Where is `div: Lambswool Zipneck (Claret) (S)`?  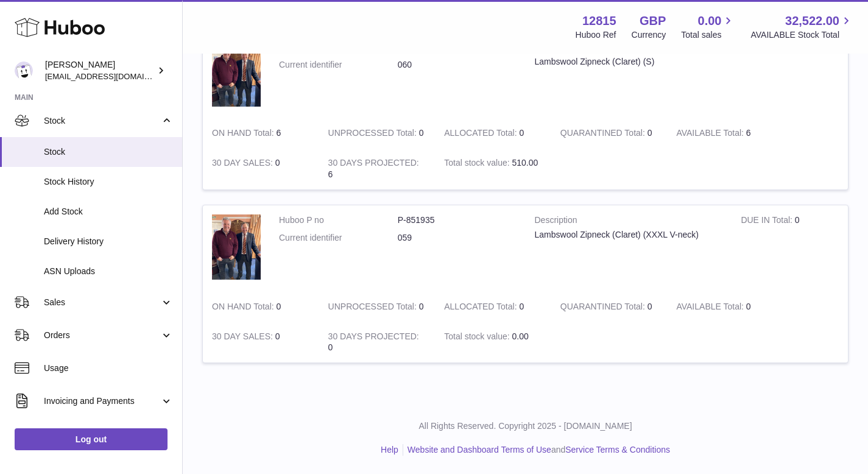
div: Lambswool Zipneck (Claret) (S) is located at coordinates (628, 62).